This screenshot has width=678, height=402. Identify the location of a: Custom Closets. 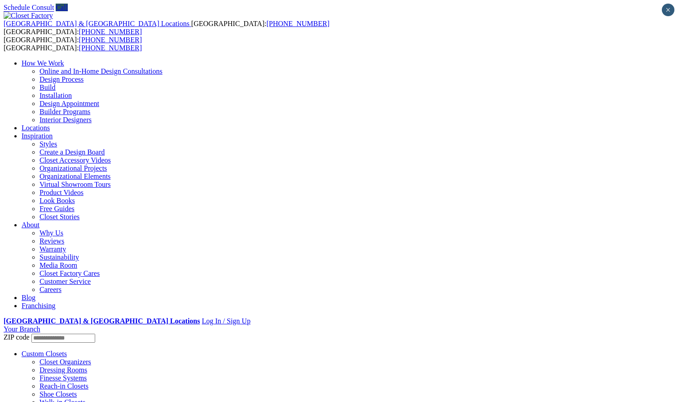
(44, 353).